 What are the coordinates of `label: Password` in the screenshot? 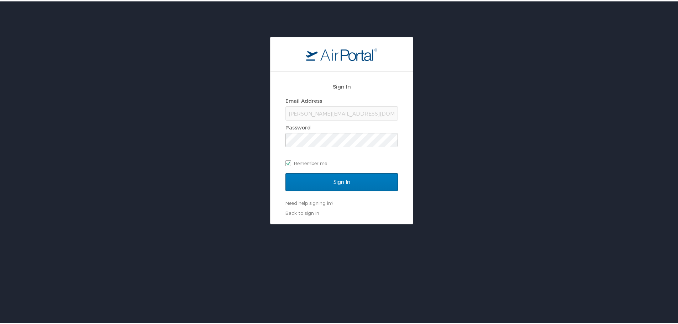 It's located at (298, 126).